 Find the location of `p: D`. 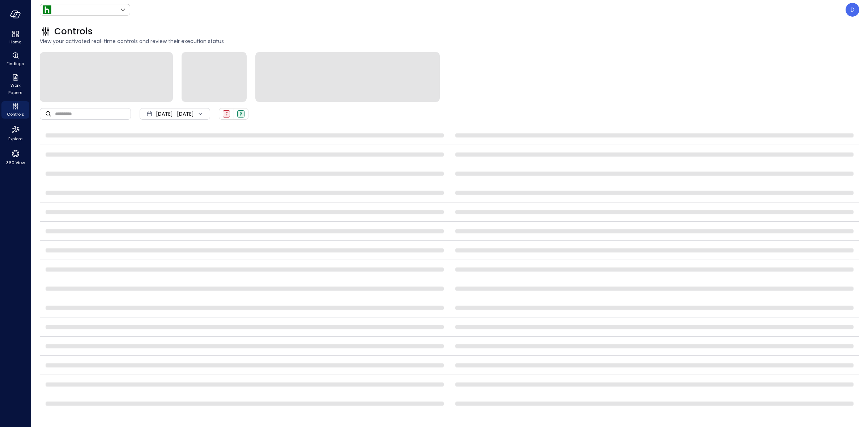

p: D is located at coordinates (853, 10).